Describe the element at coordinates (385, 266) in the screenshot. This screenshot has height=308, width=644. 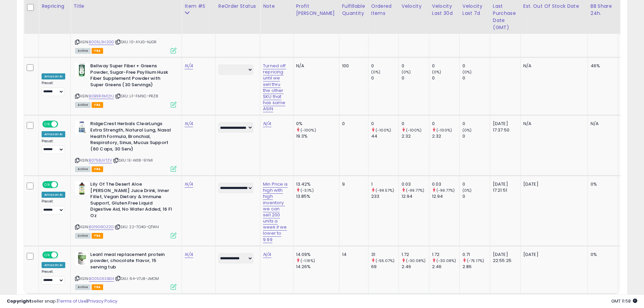
I see `div: 69` at that location.